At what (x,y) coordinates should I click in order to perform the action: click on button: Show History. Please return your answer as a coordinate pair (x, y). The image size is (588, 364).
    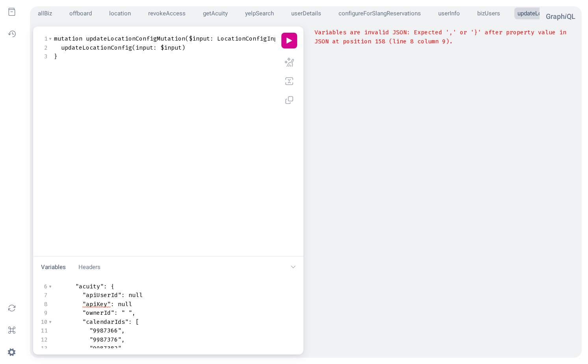
    Looking at the image, I should click on (12, 34).